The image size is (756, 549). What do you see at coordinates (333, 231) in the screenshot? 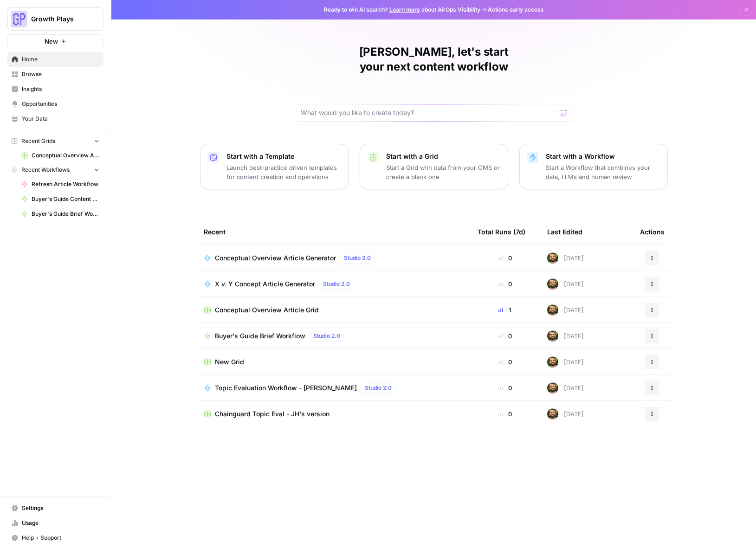
I see `div: Recent` at bounding box center [333, 231].